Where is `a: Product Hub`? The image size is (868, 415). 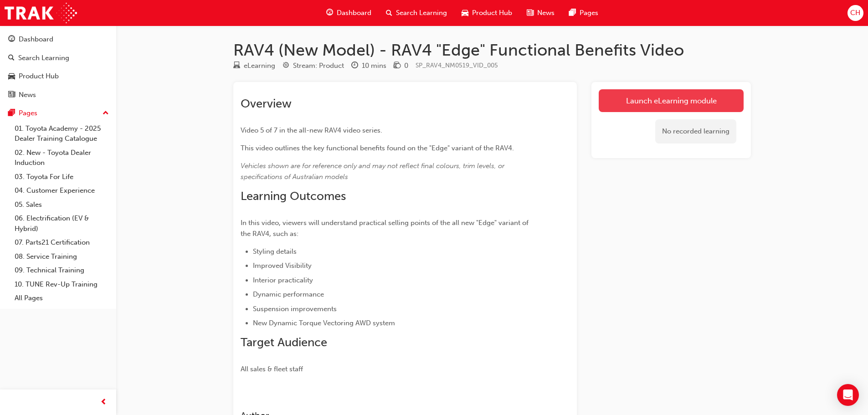 a: Product Hub is located at coordinates (58, 76).